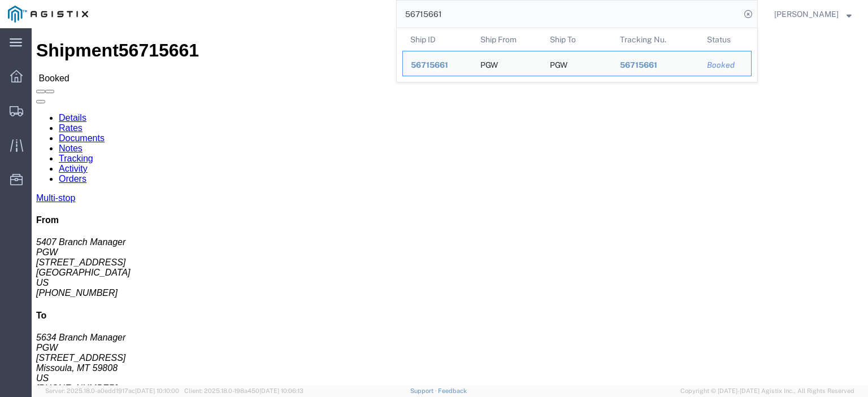 Image resolution: width=868 pixels, height=397 pixels. Describe the element at coordinates (725, 65) in the screenshot. I see `div: Booked` at that location.